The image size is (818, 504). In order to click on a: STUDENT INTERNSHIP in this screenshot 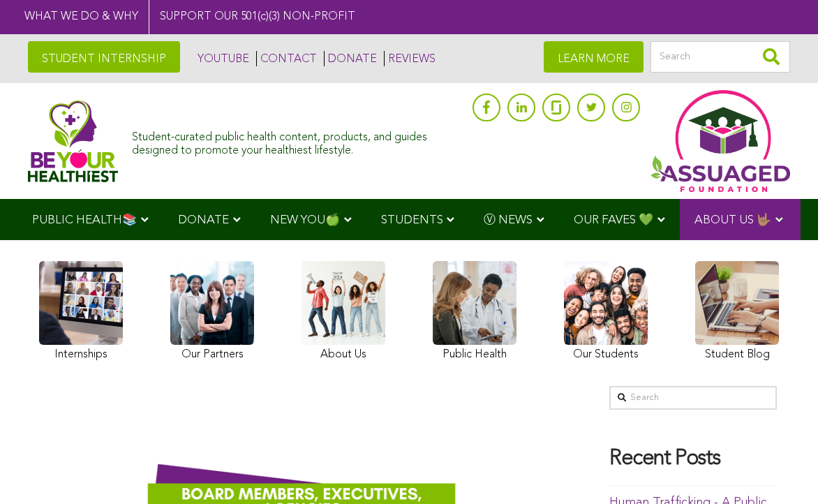, I will do `click(104, 57)`.